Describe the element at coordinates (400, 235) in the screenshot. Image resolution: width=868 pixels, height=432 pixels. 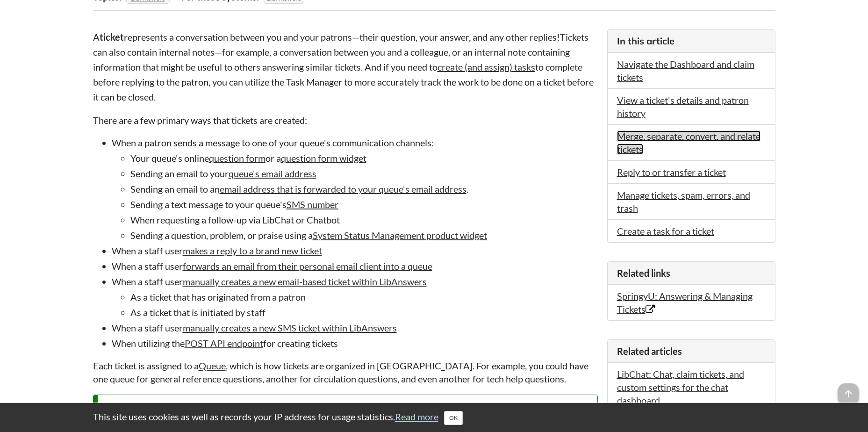
I see `a: System Status Management product widget` at that location.